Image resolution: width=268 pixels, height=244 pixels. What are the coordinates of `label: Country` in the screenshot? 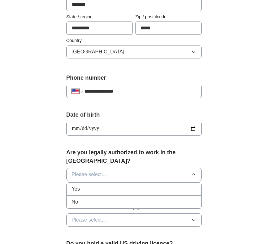 It's located at (134, 40).